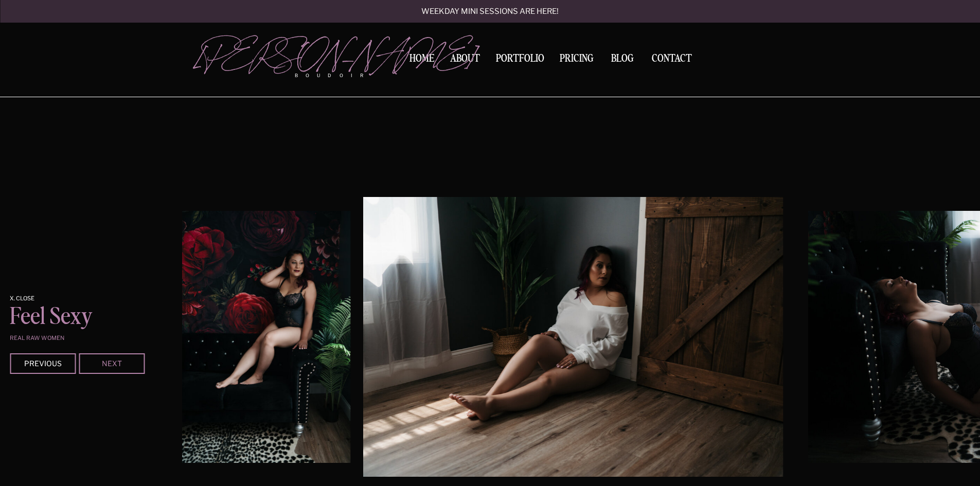 This screenshot has width=980, height=486. Describe the element at coordinates (573, 337) in the screenshot. I see `img: A woman in a white oversized shirt sits on the wood floor of a studio while leaning on a wall by ...` at that location.